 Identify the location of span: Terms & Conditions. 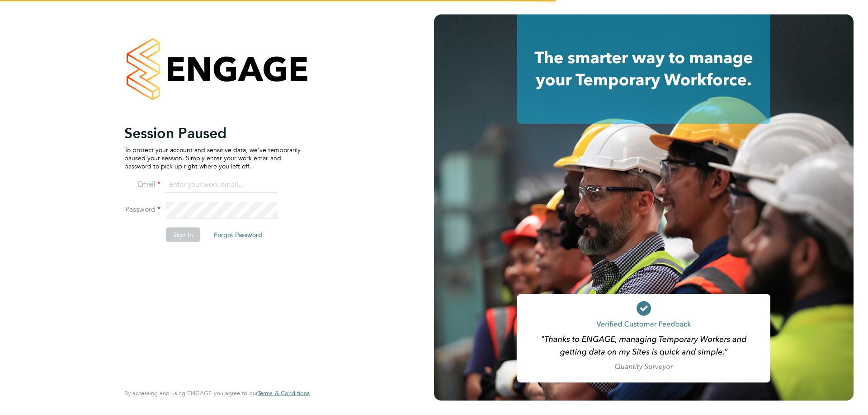
(283, 393).